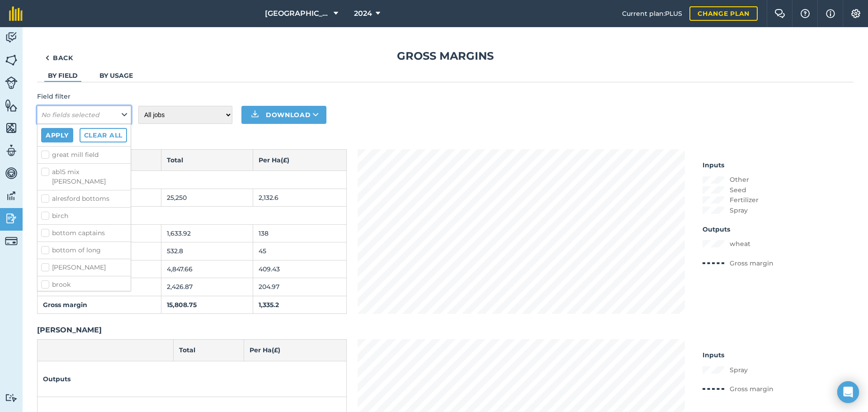 This screenshot has height=412, width=868. What do you see at coordinates (363, 14) in the screenshot?
I see `span: 2024` at bounding box center [363, 14].